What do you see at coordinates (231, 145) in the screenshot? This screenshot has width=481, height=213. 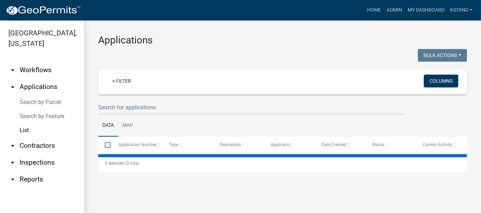 I see `span: Description` at bounding box center [231, 145].